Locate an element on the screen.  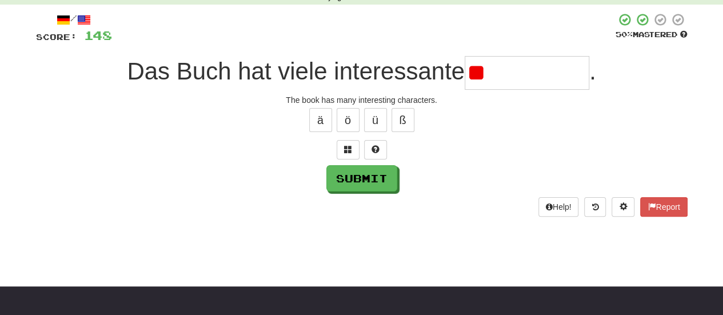
button: ß is located at coordinates (403, 120).